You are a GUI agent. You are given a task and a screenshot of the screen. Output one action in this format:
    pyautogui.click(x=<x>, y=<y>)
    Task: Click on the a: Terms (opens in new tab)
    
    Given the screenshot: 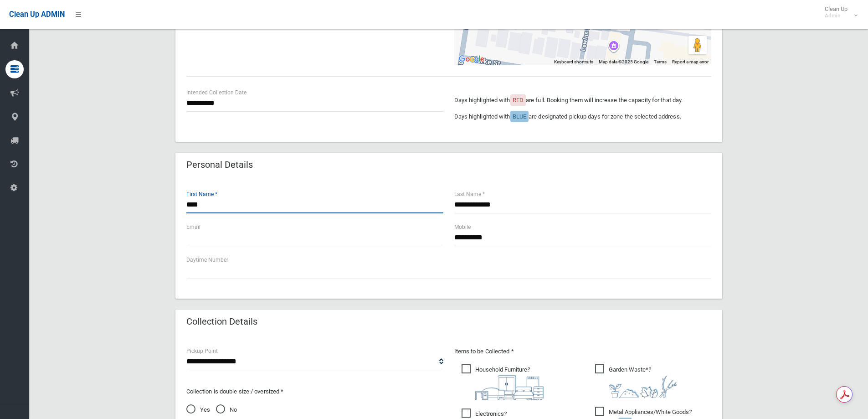 What is the action you would take?
    pyautogui.click(x=660, y=62)
    